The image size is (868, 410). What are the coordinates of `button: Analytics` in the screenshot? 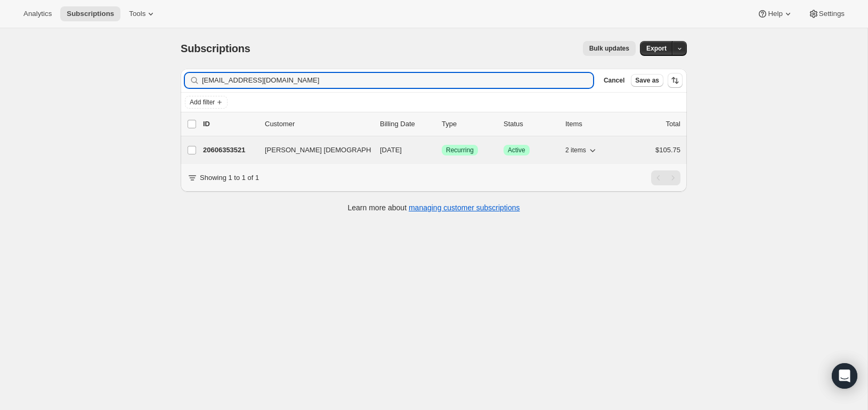 It's located at (37, 14).